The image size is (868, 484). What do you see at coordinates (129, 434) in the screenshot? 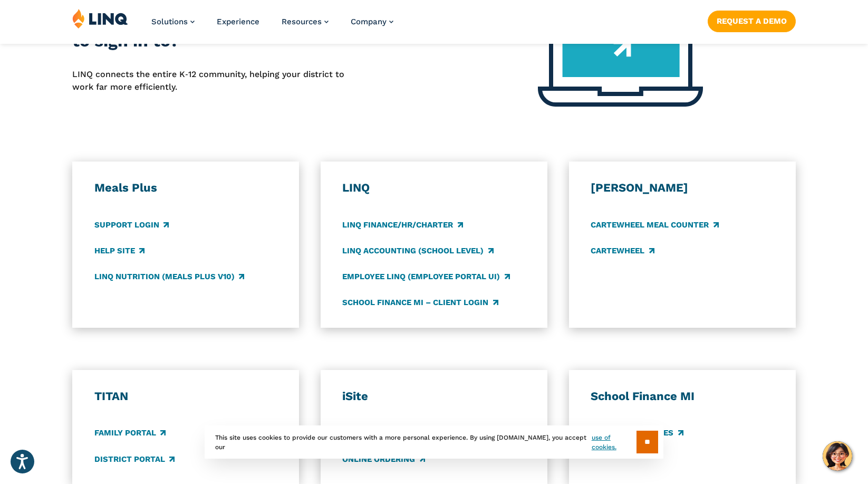
I see `a: Family Portal` at bounding box center [129, 434].